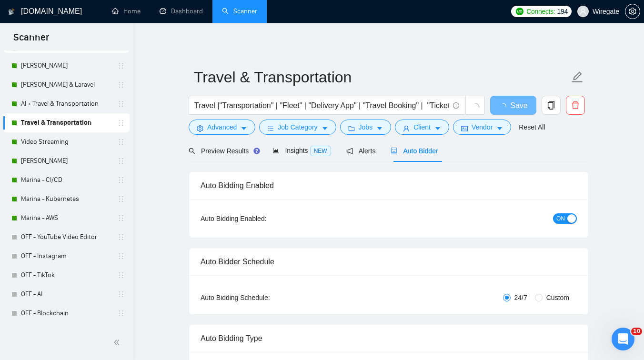 Image resolution: width=644 pixels, height=360 pixels. Describe the element at coordinates (414, 151) in the screenshot. I see `span: Auto Bidder` at that location.